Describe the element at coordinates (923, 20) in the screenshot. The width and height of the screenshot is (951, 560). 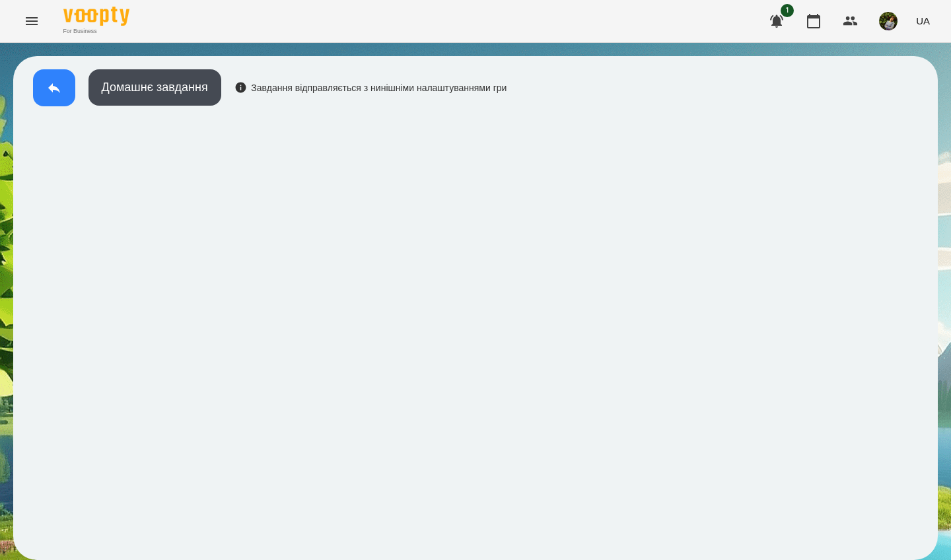
I see `span: UA` at that location.